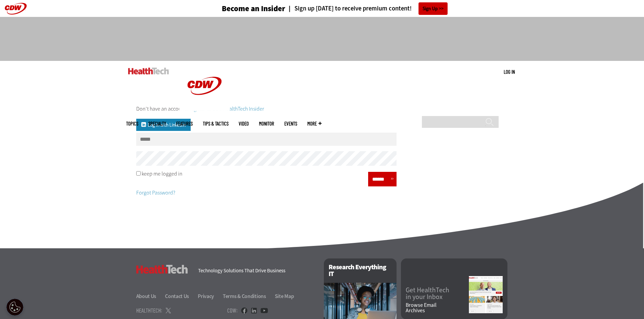  What do you see at coordinates (15, 307) in the screenshot?
I see `button: Open Preferences` at bounding box center [15, 307].